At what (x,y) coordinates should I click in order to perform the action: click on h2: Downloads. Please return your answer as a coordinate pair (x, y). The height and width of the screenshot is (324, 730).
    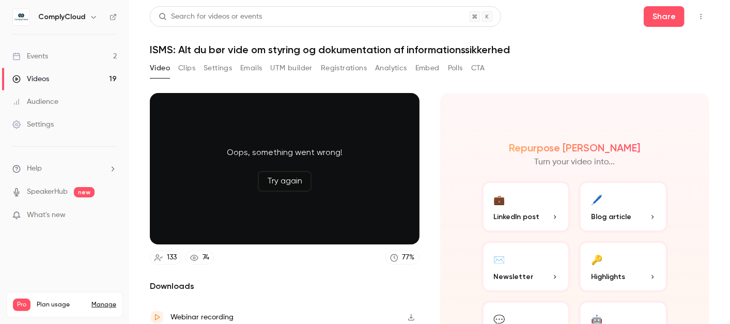
    Looking at the image, I should click on (285, 286).